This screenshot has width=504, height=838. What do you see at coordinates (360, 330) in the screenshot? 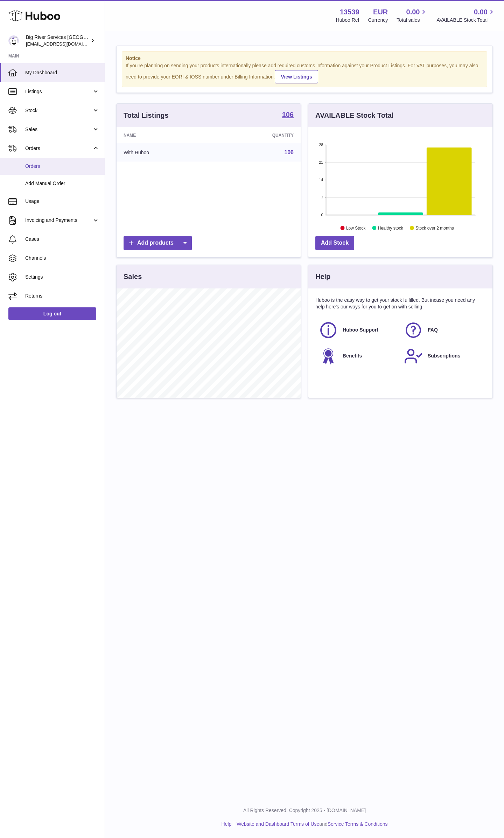
I see `span: Huboo Support` at bounding box center [360, 330].